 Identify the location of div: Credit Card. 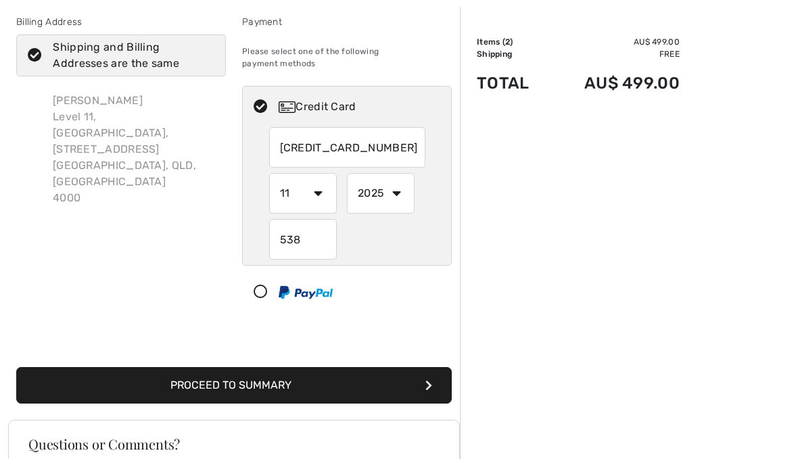
(360, 107).